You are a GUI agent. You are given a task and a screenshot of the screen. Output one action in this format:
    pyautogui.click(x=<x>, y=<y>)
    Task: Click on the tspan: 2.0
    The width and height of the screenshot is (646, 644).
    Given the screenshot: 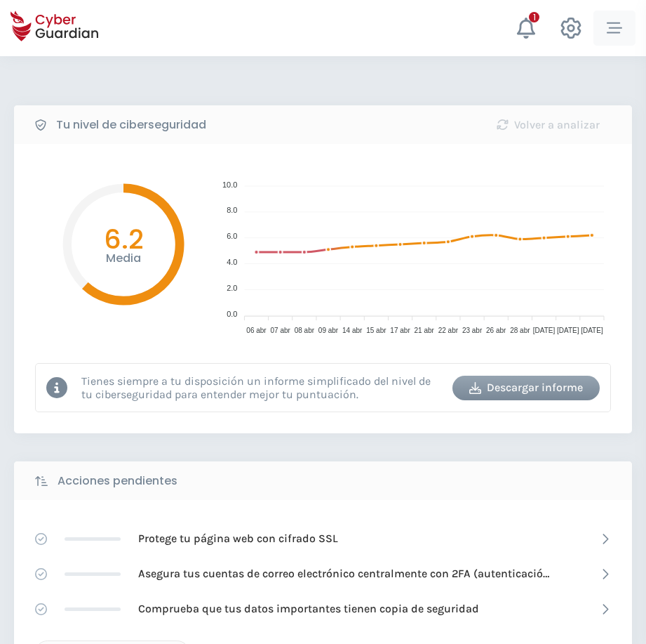 What is the action you would take?
    pyautogui.click(x=232, y=288)
    